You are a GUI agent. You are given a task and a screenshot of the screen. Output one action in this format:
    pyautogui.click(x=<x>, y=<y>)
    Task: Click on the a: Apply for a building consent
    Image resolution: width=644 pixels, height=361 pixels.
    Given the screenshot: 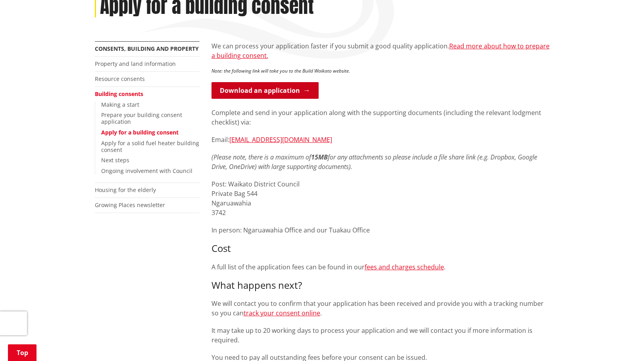 What is the action you would take?
    pyautogui.click(x=140, y=132)
    